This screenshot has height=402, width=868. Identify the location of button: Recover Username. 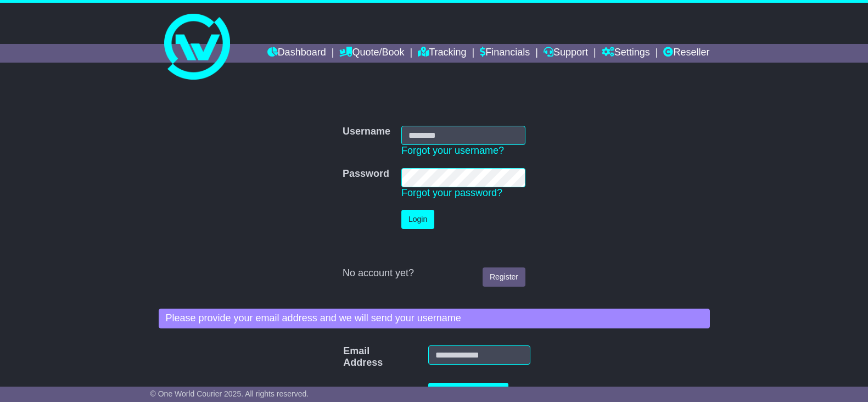
(468, 392).